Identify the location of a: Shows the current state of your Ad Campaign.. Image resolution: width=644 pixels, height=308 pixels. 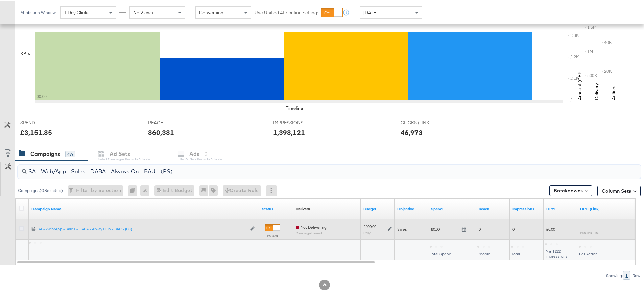
(276, 207).